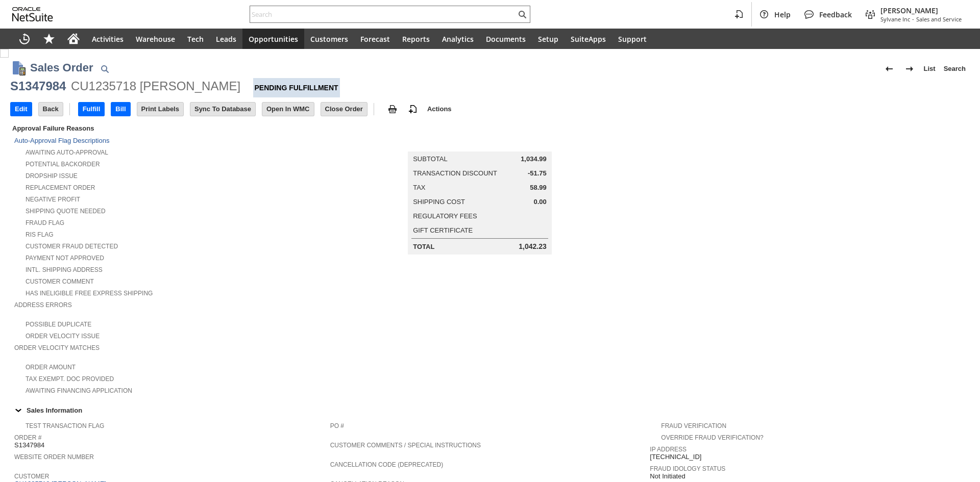  Describe the element at coordinates (533, 159) in the screenshot. I see `span: 1,034.99` at that location.